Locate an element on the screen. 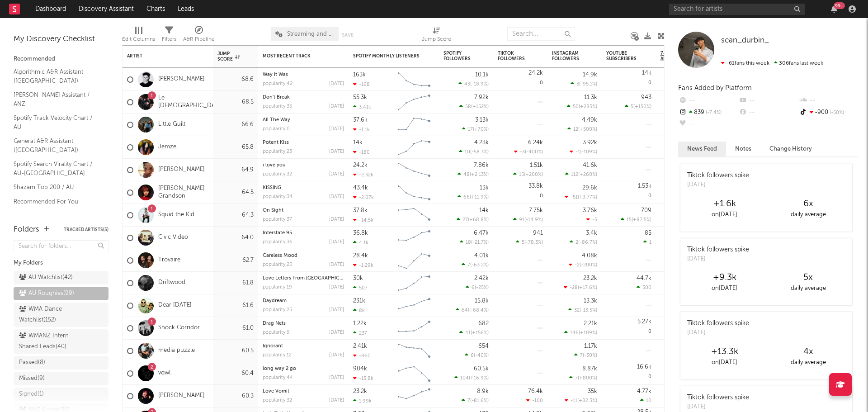  div: +9.3k is located at coordinates (724, 278).